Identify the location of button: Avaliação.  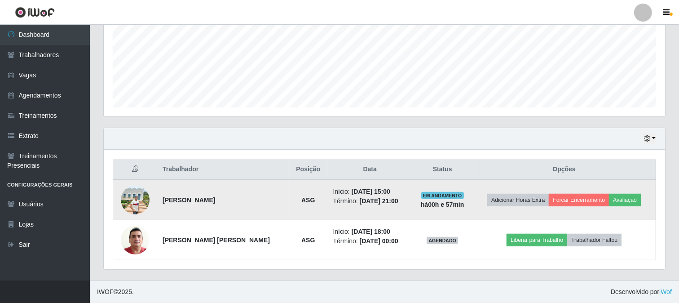
(625, 200).